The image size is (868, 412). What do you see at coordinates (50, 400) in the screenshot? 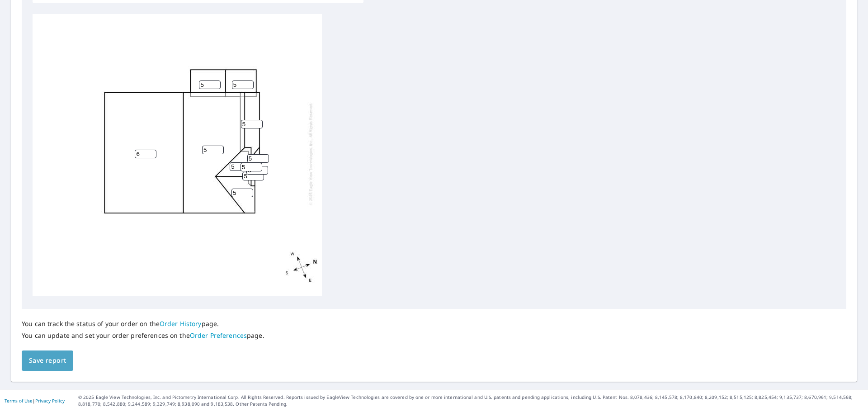
I see `a: Privacy Policy` at bounding box center [50, 400].